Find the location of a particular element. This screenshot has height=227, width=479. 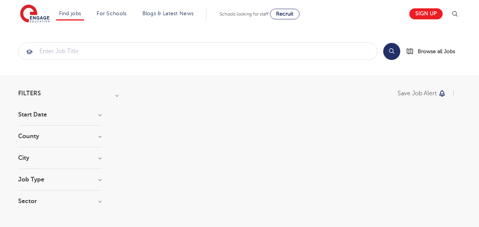

input: Submit is located at coordinates (198, 51).